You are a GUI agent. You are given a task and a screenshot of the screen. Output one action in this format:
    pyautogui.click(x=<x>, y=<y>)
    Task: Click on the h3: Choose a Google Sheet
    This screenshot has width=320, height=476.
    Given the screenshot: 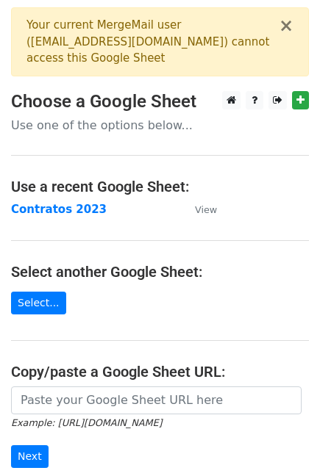 What is the action you would take?
    pyautogui.click(x=159, y=101)
    